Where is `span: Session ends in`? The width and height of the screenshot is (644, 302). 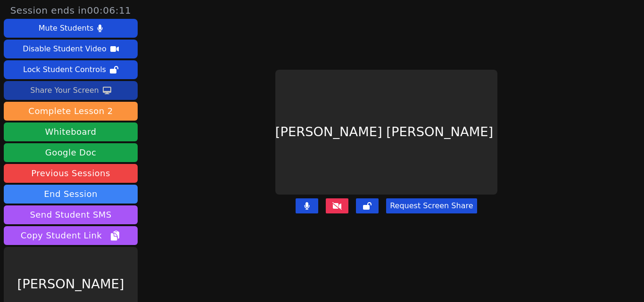
span: Session ends in is located at coordinates (71, 10).